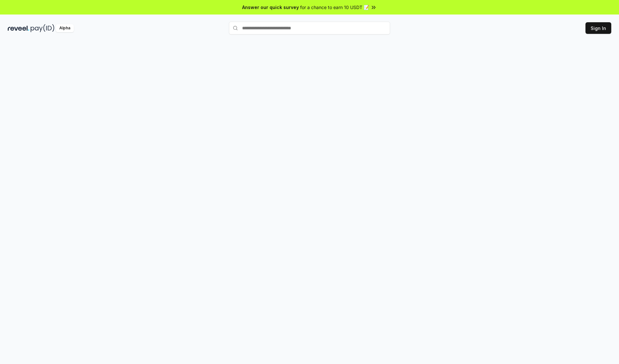  Describe the element at coordinates (598, 28) in the screenshot. I see `button: Sign In` at that location.